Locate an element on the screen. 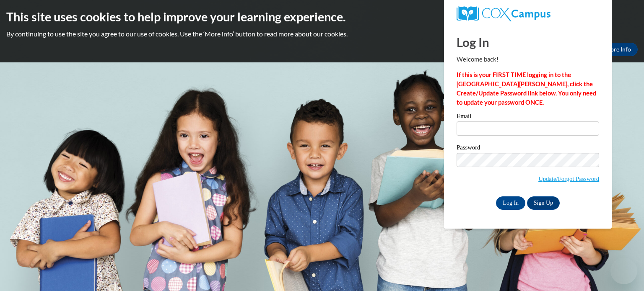 The image size is (644, 291). label: Email is located at coordinates (528, 117).